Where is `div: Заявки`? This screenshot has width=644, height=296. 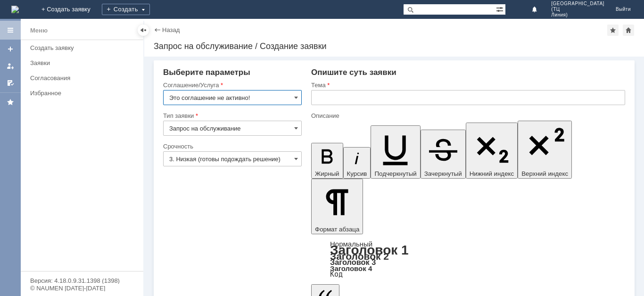
div: Заявки is located at coordinates (84, 63).